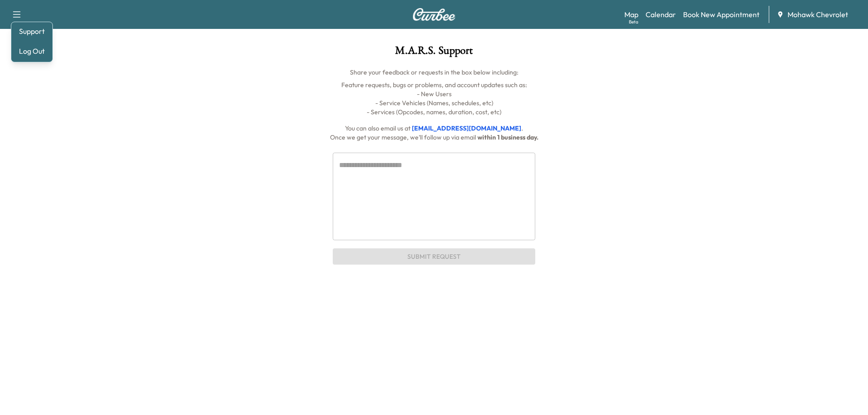  Describe the element at coordinates (434, 138) in the screenshot. I see `p: Once we get your message, we’ll follow up via email` at that location.